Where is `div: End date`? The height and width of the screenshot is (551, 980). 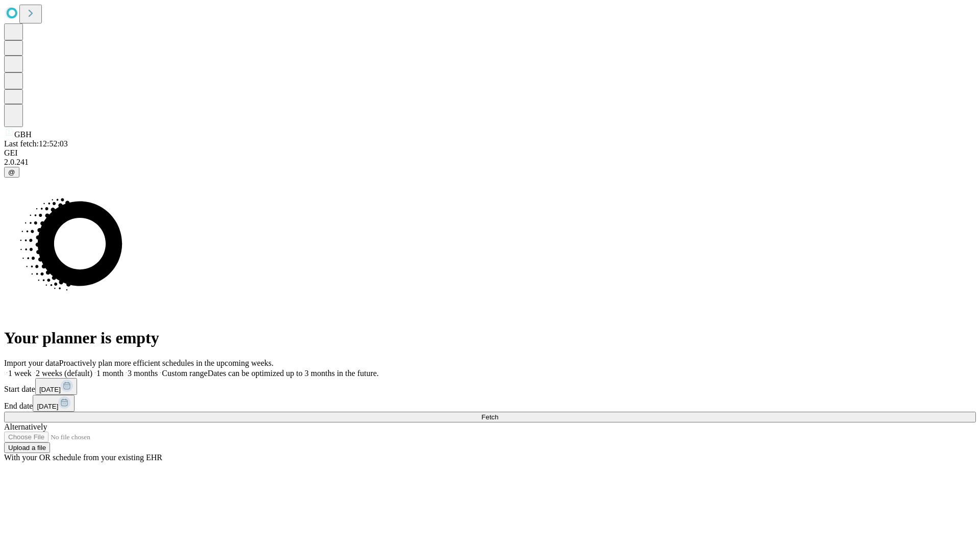
div: End date is located at coordinates (490, 404).